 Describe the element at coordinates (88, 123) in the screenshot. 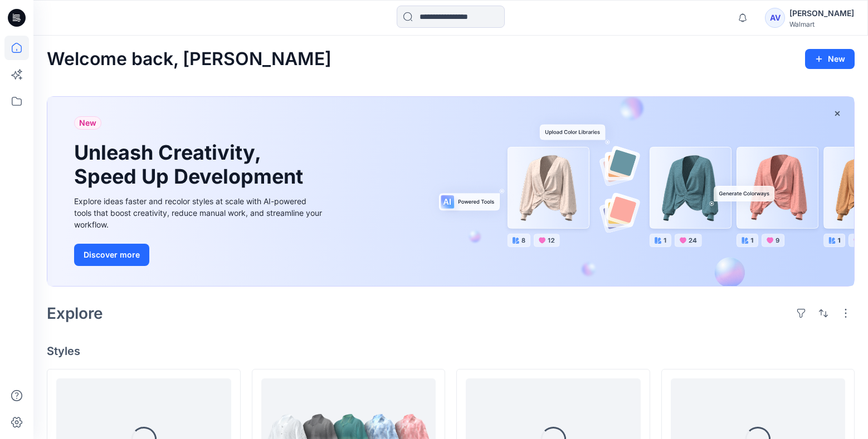

I see `span: New` at that location.